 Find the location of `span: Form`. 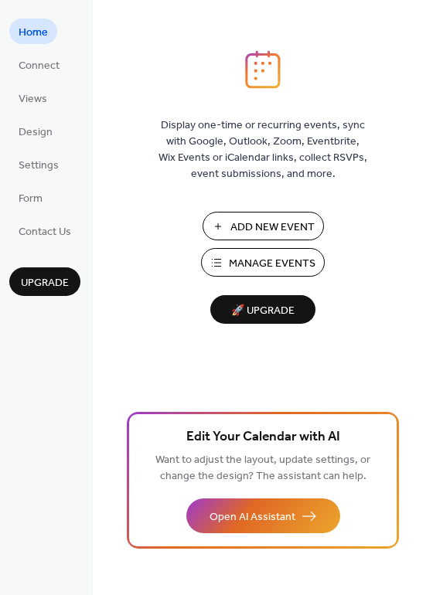

span: Form is located at coordinates (30, 199).